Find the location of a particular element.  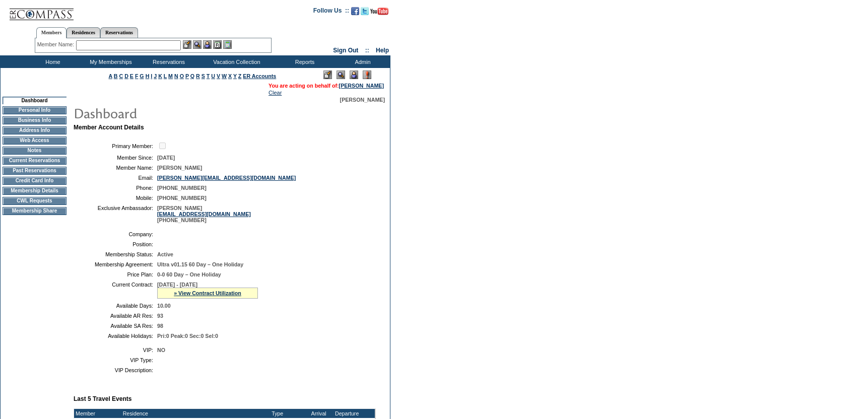

a: L is located at coordinates (165, 76).